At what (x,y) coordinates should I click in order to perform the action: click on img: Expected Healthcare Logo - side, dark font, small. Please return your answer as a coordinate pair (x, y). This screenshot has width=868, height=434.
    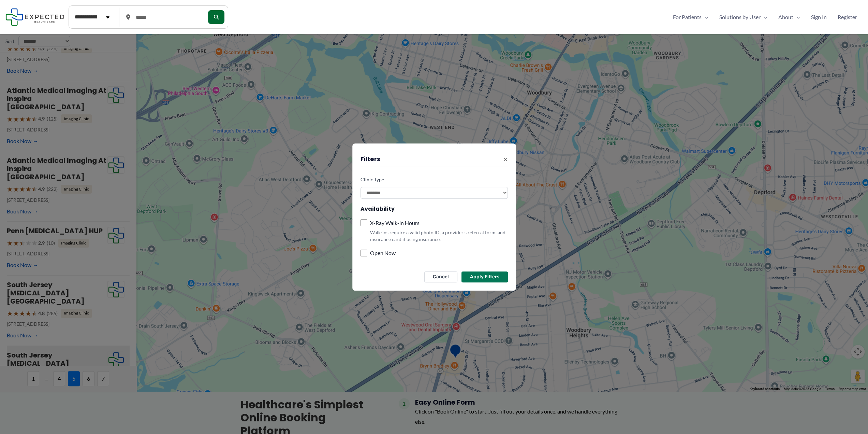
    Looking at the image, I should click on (34, 17).